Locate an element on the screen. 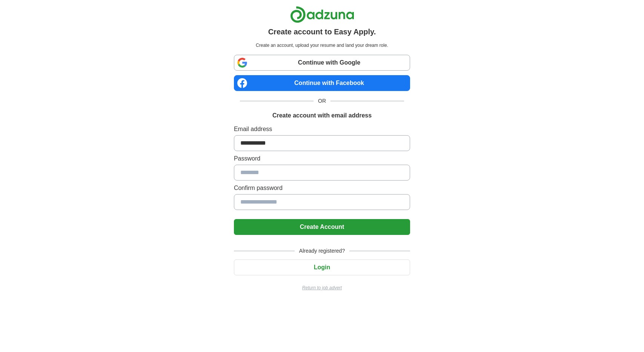 Image resolution: width=644 pixels, height=352 pixels. label: Confirm password is located at coordinates (322, 188).